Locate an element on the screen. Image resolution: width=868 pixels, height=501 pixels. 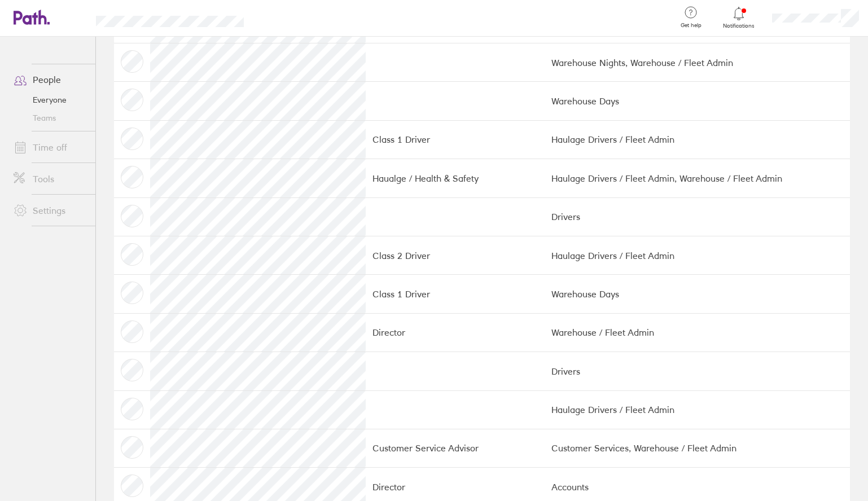
td: Customer Service Advisor is located at coordinates (455, 448).